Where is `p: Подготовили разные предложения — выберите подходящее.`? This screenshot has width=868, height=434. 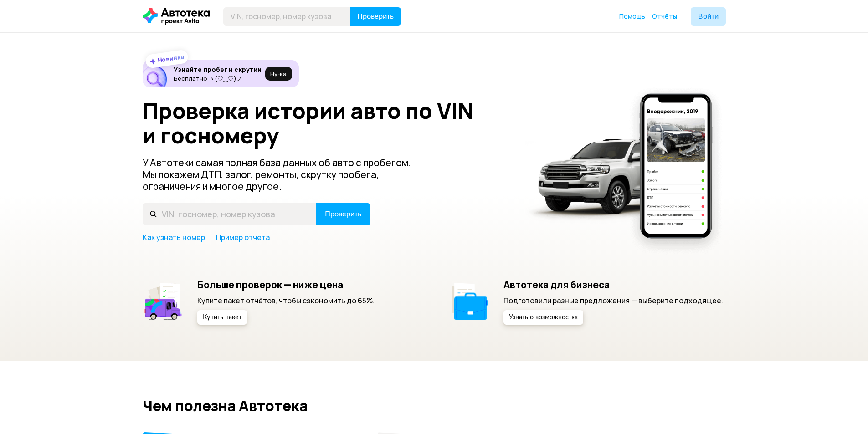 p: Подготовили разные предложения — выберите подходящее. is located at coordinates (613, 300).